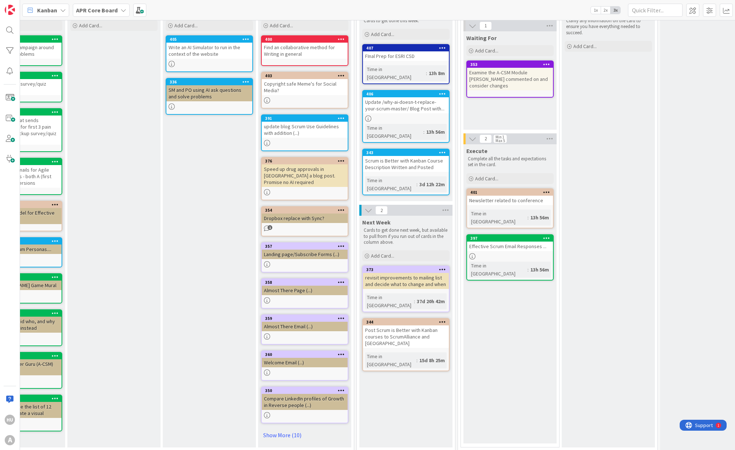  What do you see at coordinates (512, 192) in the screenshot?
I see `div: 401` at bounding box center [512, 192].